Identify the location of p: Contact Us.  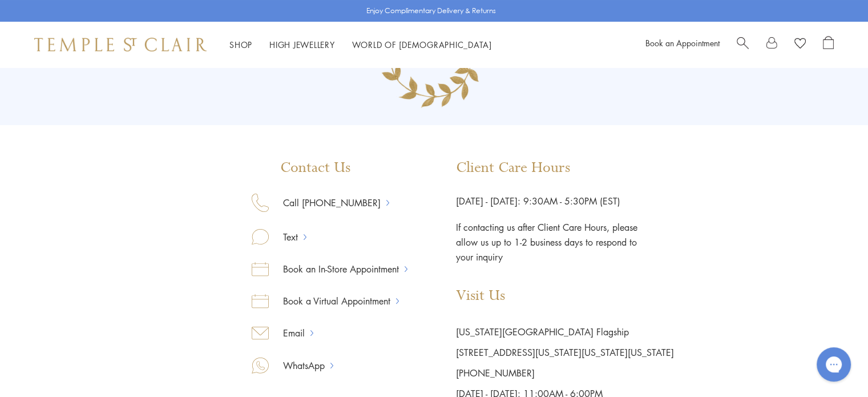
(330, 168).